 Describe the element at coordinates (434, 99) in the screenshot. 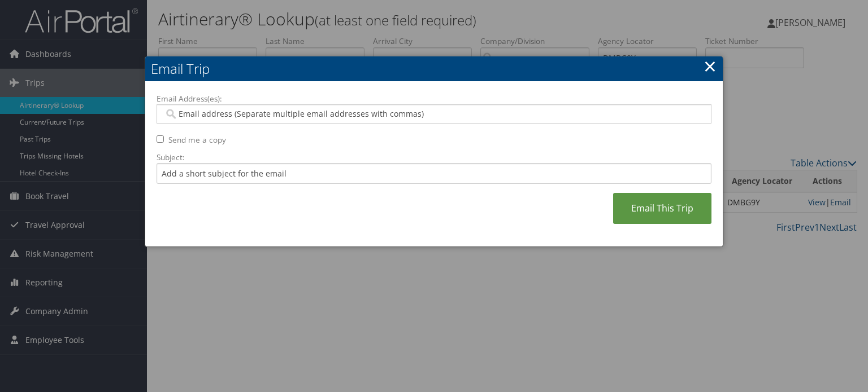

I see `label: Email Address(es):` at that location.